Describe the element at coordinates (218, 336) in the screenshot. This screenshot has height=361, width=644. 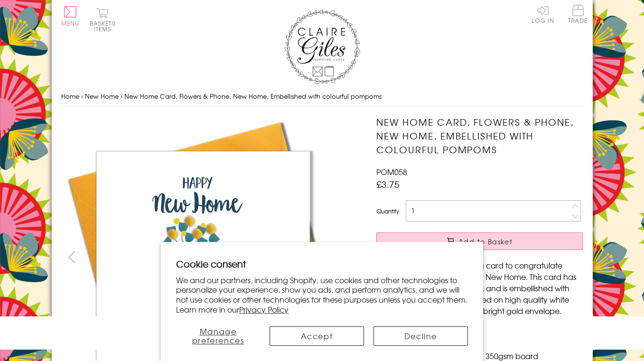
I see `span: Manage preferences` at that location.